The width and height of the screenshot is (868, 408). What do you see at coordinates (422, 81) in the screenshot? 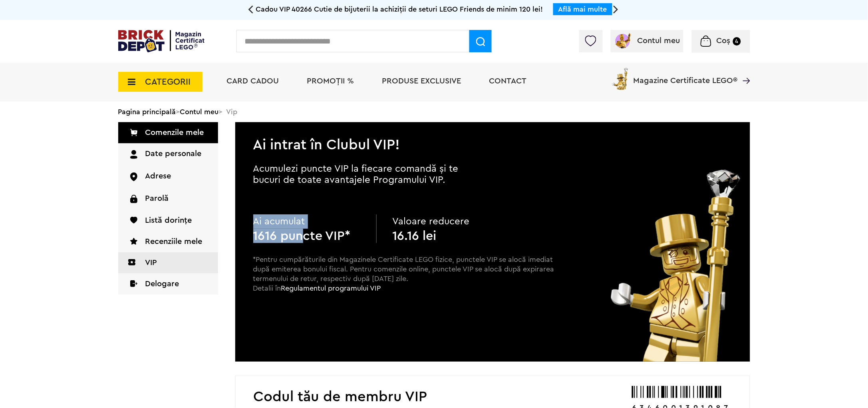
I see `a: Produse exclusive` at bounding box center [422, 81].